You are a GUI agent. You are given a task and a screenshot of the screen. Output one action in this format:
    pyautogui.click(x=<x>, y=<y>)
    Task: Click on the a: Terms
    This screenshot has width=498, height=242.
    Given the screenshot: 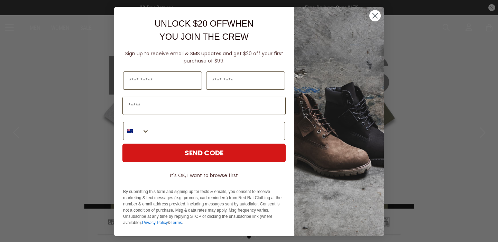 What is the action you would take?
    pyautogui.click(x=176, y=223)
    